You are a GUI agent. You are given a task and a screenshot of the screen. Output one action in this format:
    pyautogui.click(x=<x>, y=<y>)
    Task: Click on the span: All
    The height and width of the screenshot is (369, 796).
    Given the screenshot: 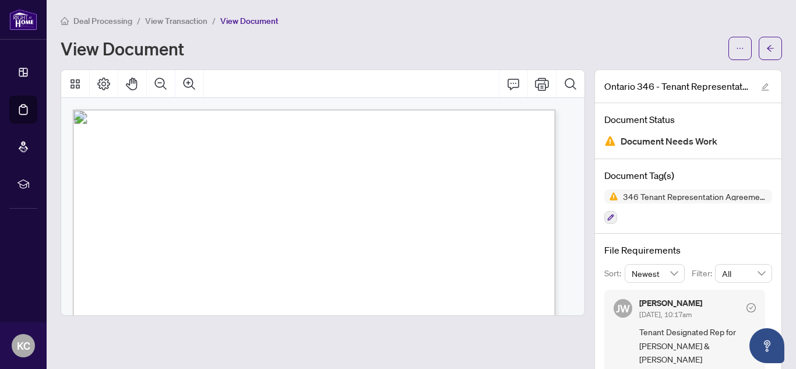 What is the action you would take?
    pyautogui.click(x=744, y=273)
    